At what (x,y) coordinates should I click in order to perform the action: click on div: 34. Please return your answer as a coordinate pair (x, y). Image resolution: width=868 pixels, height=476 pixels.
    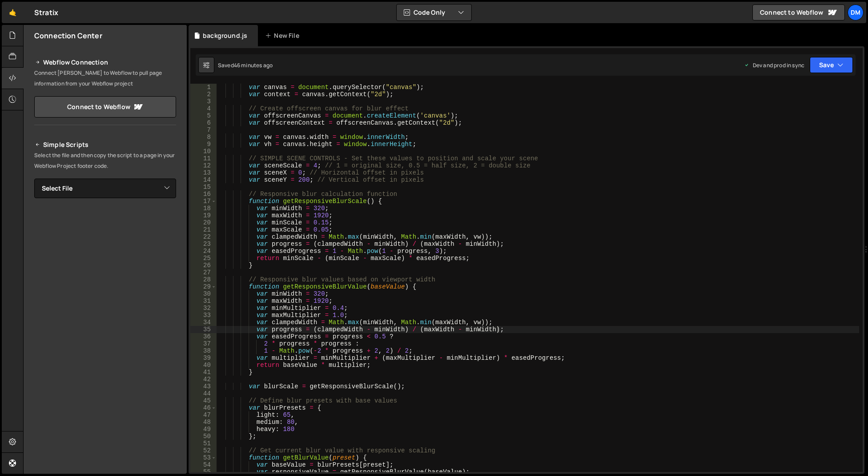
    Looking at the image, I should click on (203, 322).